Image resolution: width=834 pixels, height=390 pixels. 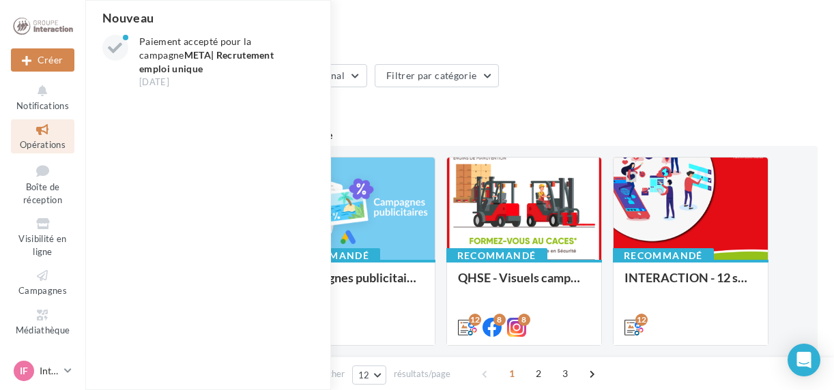 What do you see at coordinates (42, 60) in the screenshot?
I see `div: Nouvelle campagne` at bounding box center [42, 60].